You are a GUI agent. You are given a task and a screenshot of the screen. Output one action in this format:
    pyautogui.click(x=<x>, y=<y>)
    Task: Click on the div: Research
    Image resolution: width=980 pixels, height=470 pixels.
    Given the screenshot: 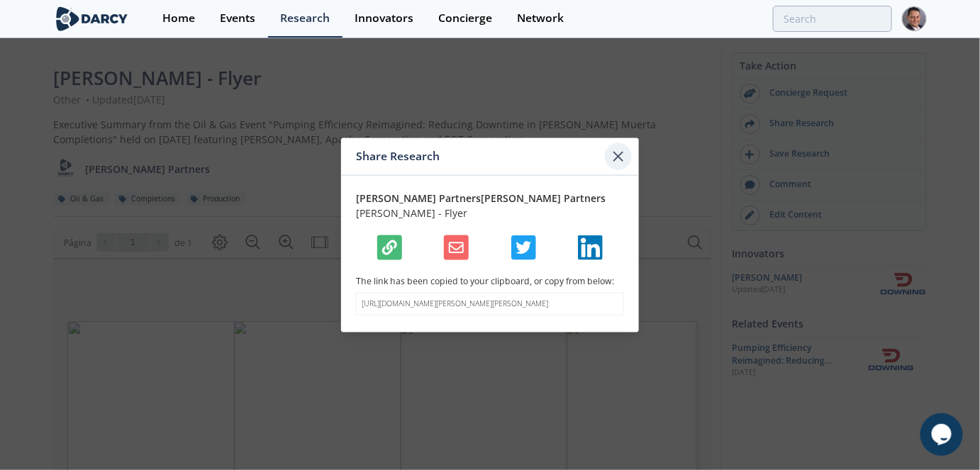 What is the action you would take?
    pyautogui.click(x=305, y=19)
    